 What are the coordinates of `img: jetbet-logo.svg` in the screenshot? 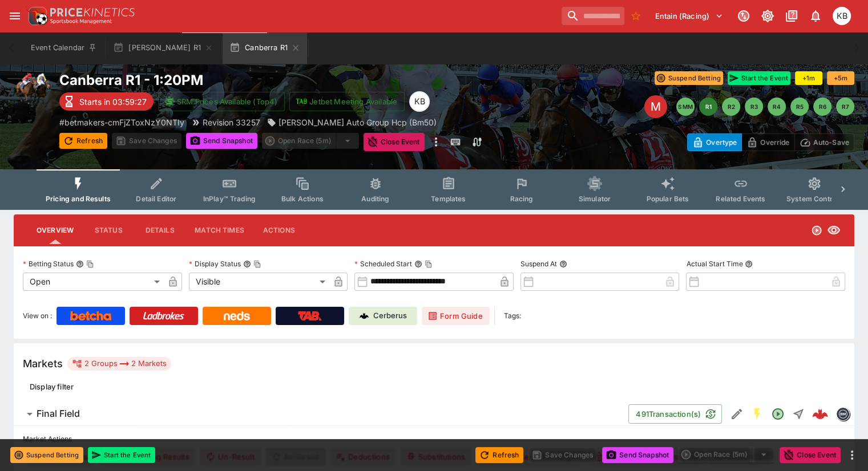 It's located at (301, 102).